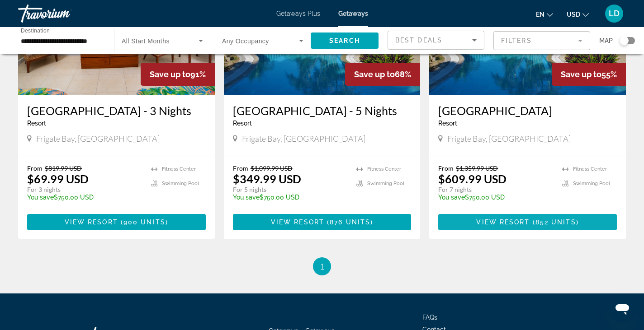 This screenshot has width=644, height=330. Describe the element at coordinates (527, 222) in the screenshot. I see `button: View Resort(852 units)` at that location.